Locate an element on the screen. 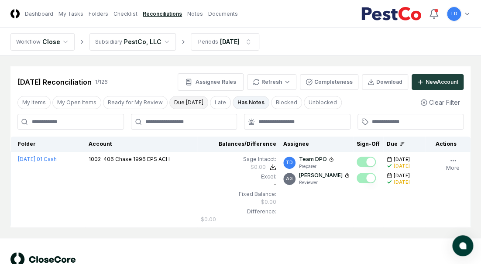  a: Folders is located at coordinates (98, 14).